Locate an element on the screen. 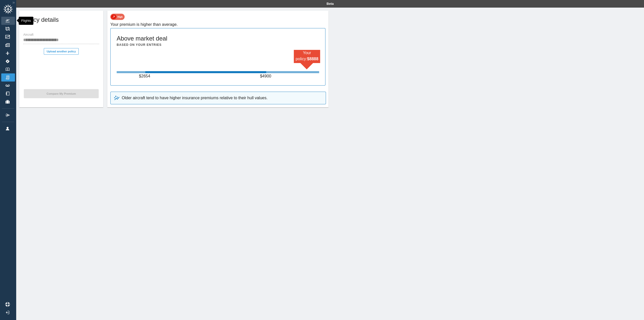  button: Upload another policy is located at coordinates (61, 51).